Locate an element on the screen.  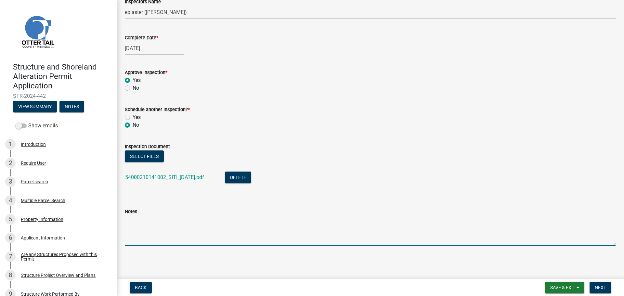
wm-modal-confirm: Delete Document is located at coordinates (238, 178).